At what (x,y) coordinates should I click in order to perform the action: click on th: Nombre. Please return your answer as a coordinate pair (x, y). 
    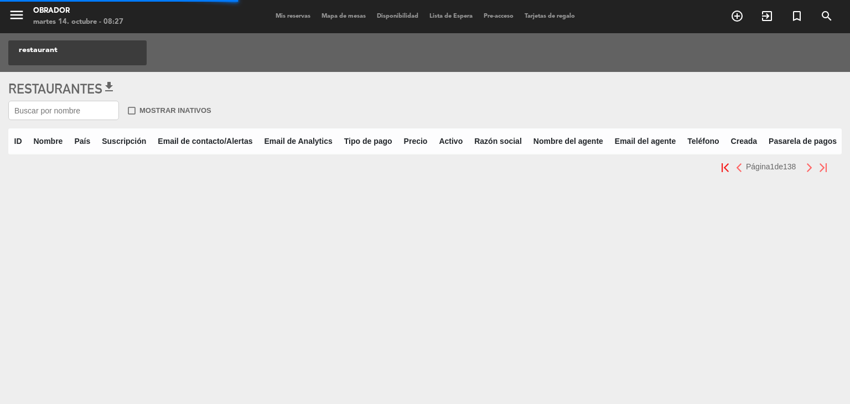
    Looking at the image, I should click on (48, 141).